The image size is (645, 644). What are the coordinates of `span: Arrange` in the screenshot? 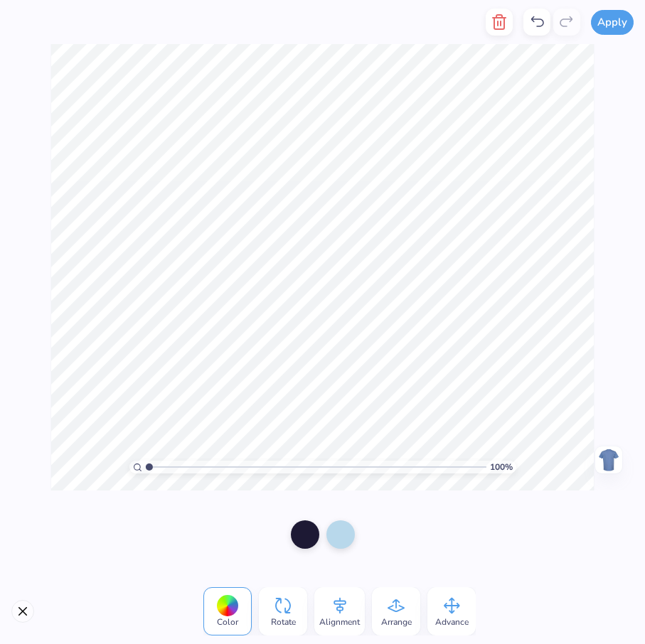 It's located at (396, 623).